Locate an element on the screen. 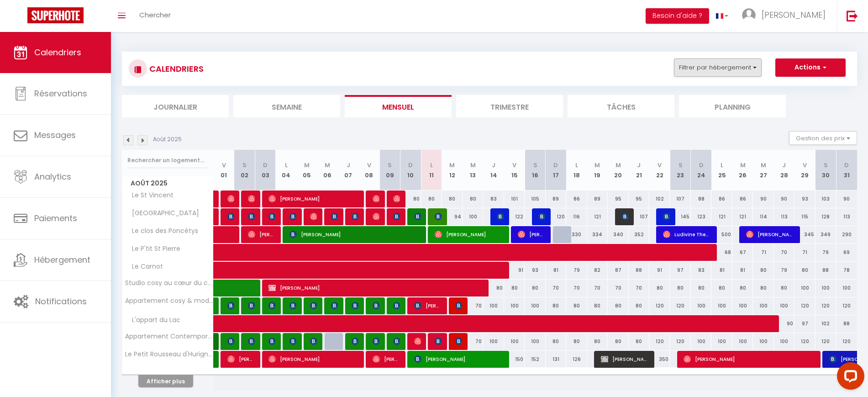  span: Le Petit Rousseau d'Hurigny 4* is located at coordinates (169, 354).